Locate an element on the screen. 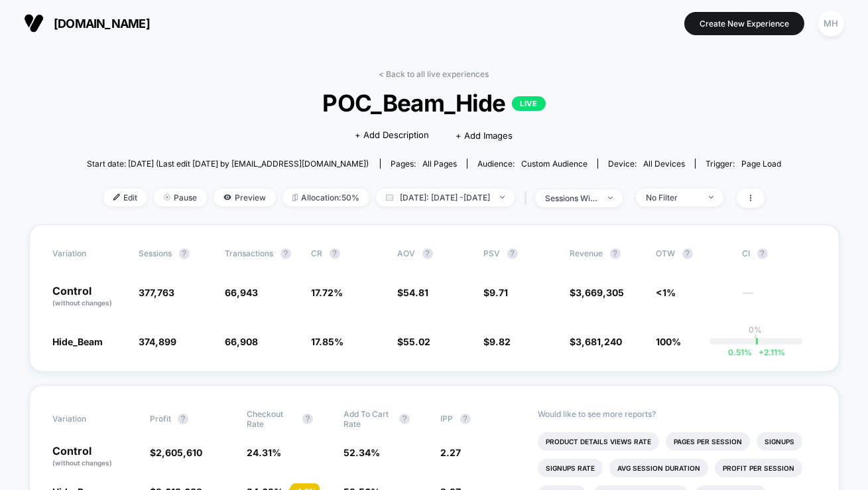  span: + Add Images is located at coordinates (485, 135).